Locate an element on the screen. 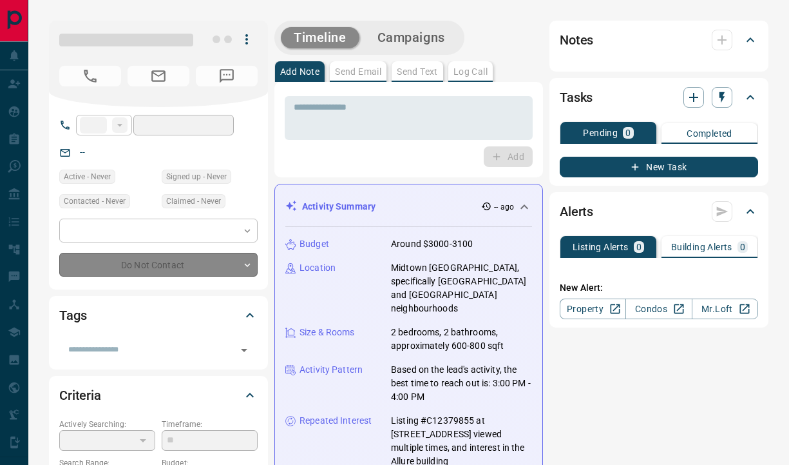 The image size is (789, 465). span: Signed up - Never is located at coordinates (197, 177).